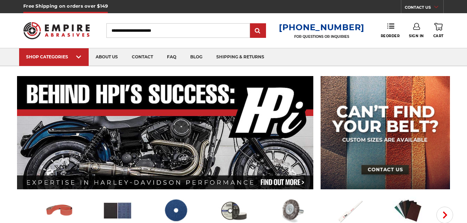 The image size is (467, 223). Describe the element at coordinates (439, 36) in the screenshot. I see `span: Cart` at that location.